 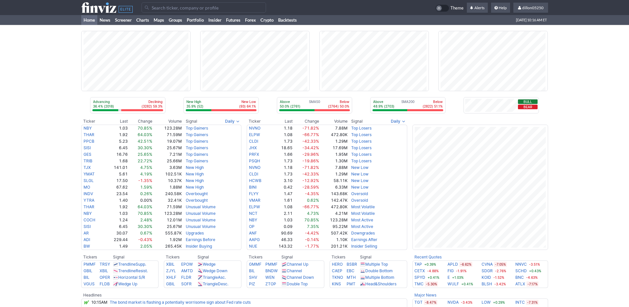 What do you see at coordinates (528, 102) in the screenshot?
I see `button: Bull` at bounding box center [528, 102].